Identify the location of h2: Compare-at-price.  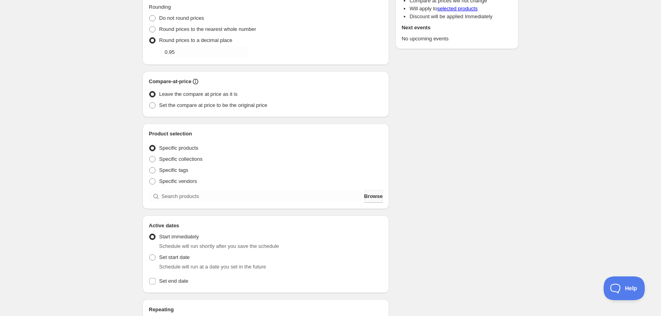
(170, 82).